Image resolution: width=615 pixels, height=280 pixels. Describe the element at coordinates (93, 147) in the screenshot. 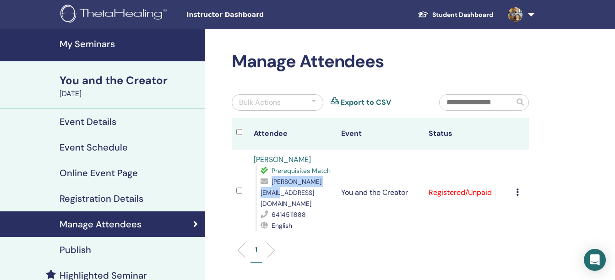

I see `h4: Event Schedule` at that location.